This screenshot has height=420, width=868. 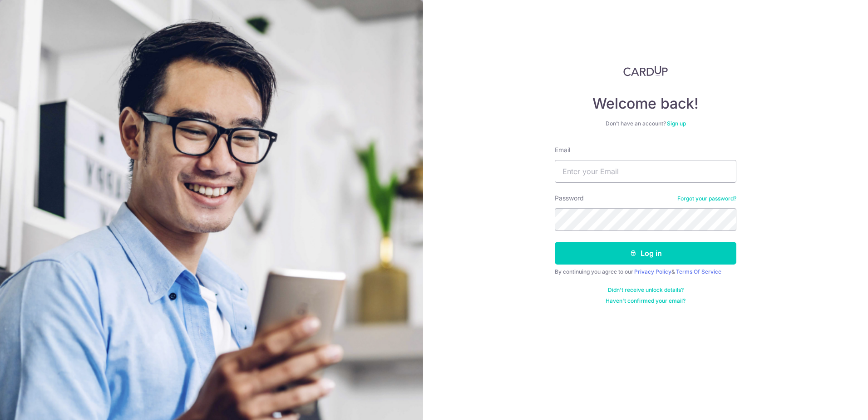 What do you see at coordinates (645, 290) in the screenshot?
I see `a: Didn't receive unlock details?` at bounding box center [645, 290].